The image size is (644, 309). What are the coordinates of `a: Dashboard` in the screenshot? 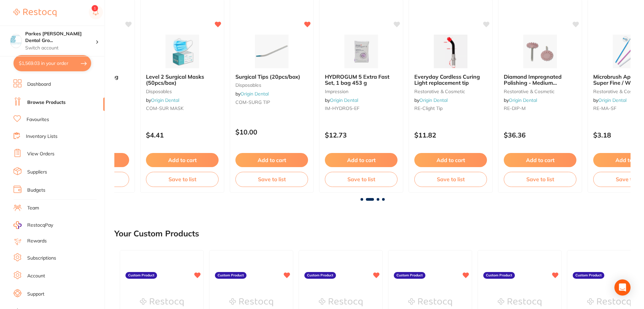 It's located at (39, 85).